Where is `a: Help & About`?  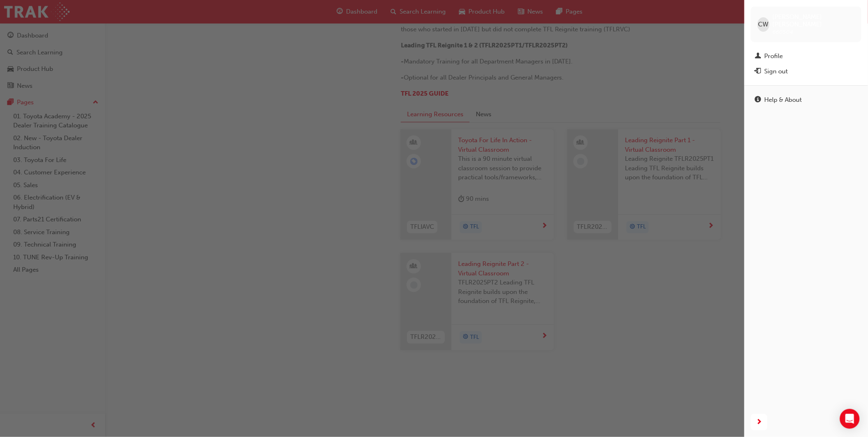 a: Help & About is located at coordinates (806, 100).